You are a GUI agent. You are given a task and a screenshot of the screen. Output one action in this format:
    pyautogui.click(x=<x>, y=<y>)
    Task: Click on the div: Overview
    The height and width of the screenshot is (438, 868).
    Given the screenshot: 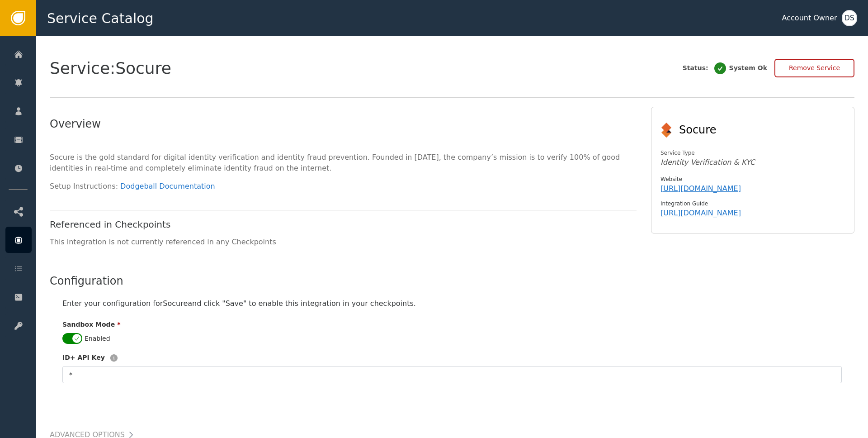 What is the action you would take?
    pyautogui.click(x=343, y=124)
    